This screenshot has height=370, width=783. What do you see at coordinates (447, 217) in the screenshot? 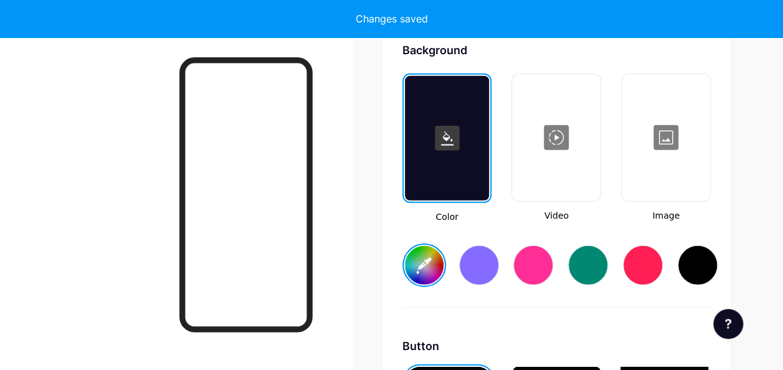
I see `span: Color` at bounding box center [447, 217].